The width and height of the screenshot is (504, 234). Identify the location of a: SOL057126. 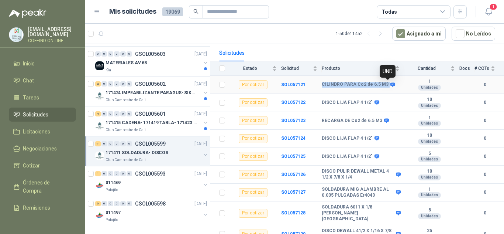
(293, 174).